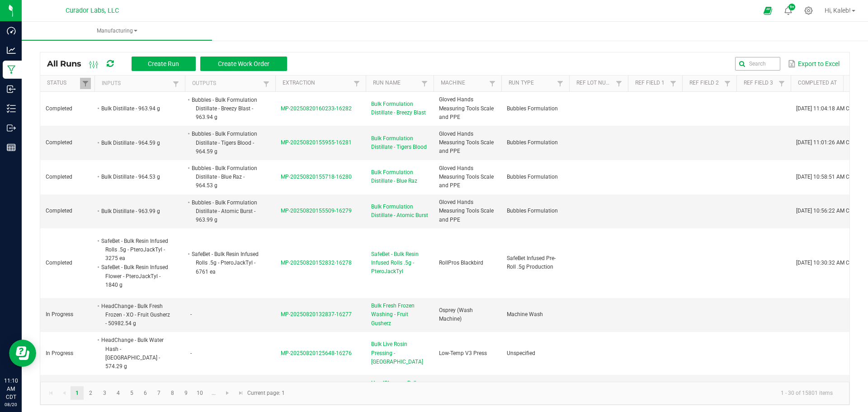 This screenshot has height=412, width=868. What do you see at coordinates (768, 10) in the screenshot?
I see `span: Open Ecommerce Menu` at bounding box center [768, 10].